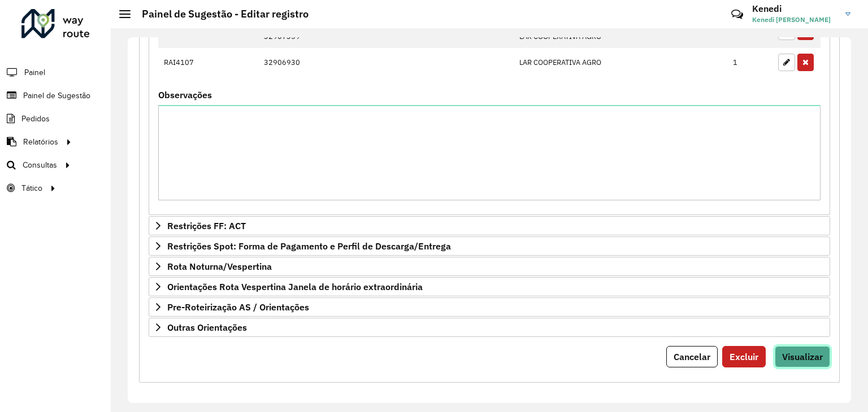 The height and width of the screenshot is (412, 868). Describe the element at coordinates (744, 357) in the screenshot. I see `button: Excluir` at that location.